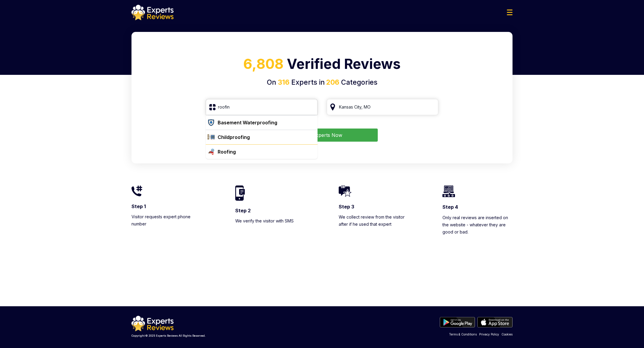 This screenshot has height=348, width=644. What do you see at coordinates (227, 152) in the screenshot?
I see `div: Roofing` at bounding box center [227, 152].